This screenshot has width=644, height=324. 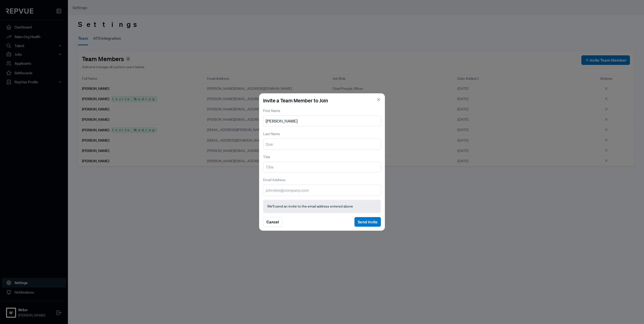 What do you see at coordinates (367, 222) in the screenshot?
I see `button: Send Invite` at bounding box center [367, 222].